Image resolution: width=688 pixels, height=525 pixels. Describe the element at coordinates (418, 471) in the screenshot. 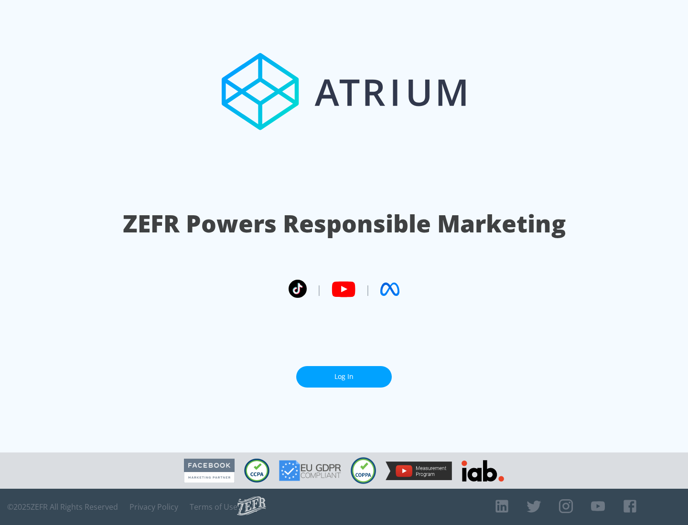

I see `img: YouTube Measurement Program` at that location.